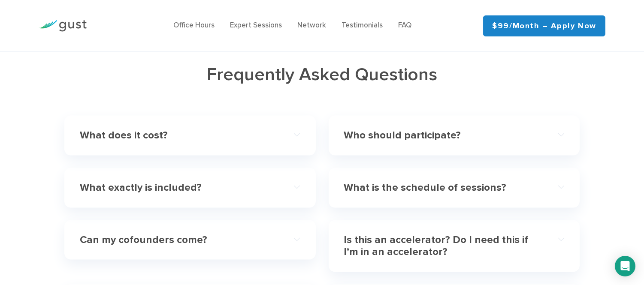  Describe the element at coordinates (322, 75) in the screenshot. I see `h2: Frequently Asked Questions` at that location.